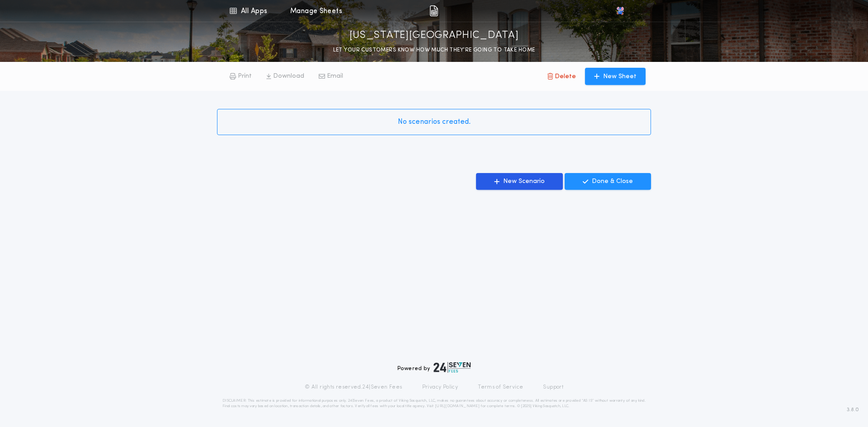  Describe the element at coordinates (620, 11) in the screenshot. I see `img: vs-icon` at that location.